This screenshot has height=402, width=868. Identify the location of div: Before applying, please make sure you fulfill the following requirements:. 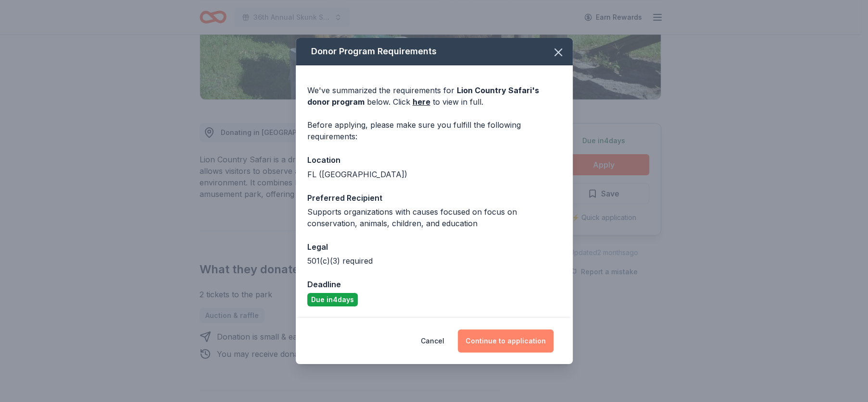
(435, 131).